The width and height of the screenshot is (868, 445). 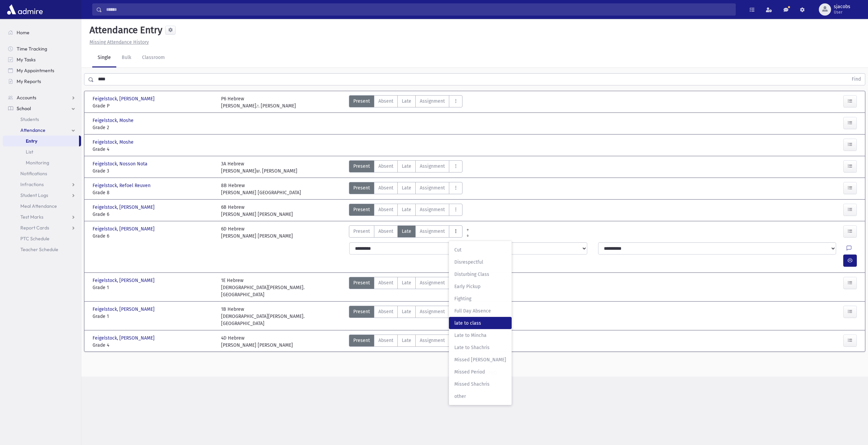 What do you see at coordinates (41, 49) in the screenshot?
I see `a: Time Tracking` at bounding box center [41, 49].